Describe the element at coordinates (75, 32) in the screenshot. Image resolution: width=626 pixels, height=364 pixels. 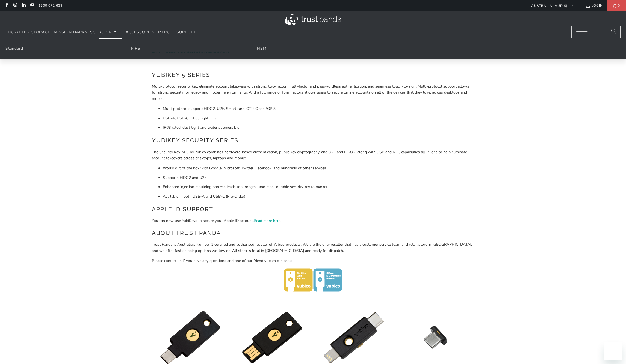
I see `span: Mission Darkness` at that location.